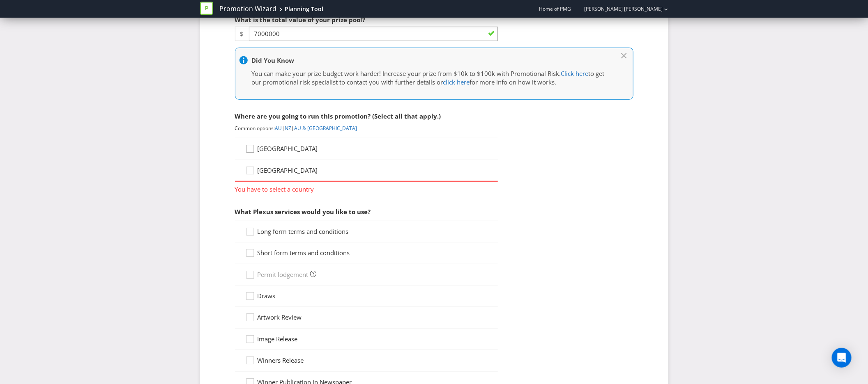 This screenshot has height=384, width=868. Describe the element at coordinates (428, 78) in the screenshot. I see `span: to get our promotional risk specialist to contact you with further details or` at that location.